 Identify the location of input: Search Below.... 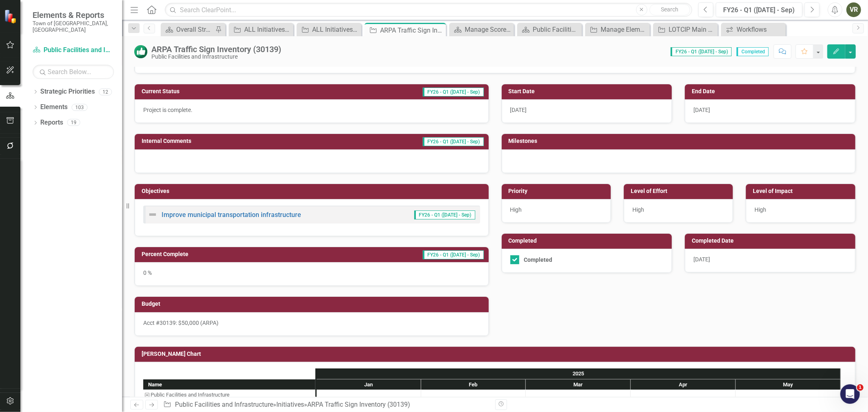
(73, 72).